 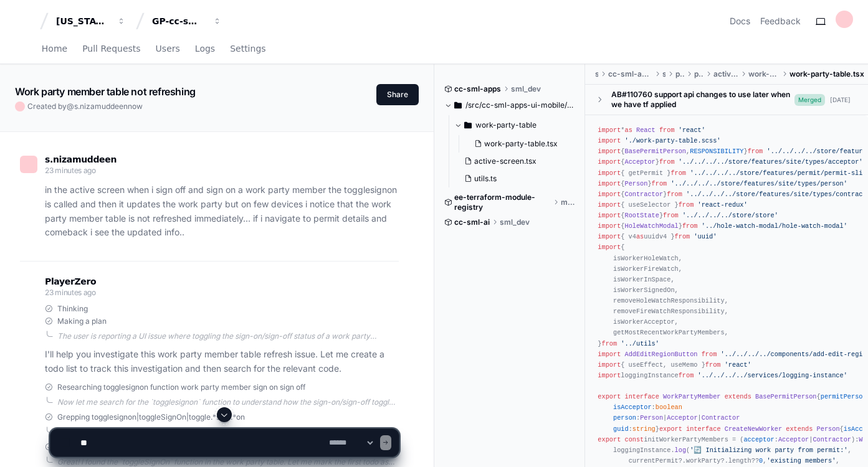 I want to click on span: active-screen.tsx, so click(x=505, y=161).